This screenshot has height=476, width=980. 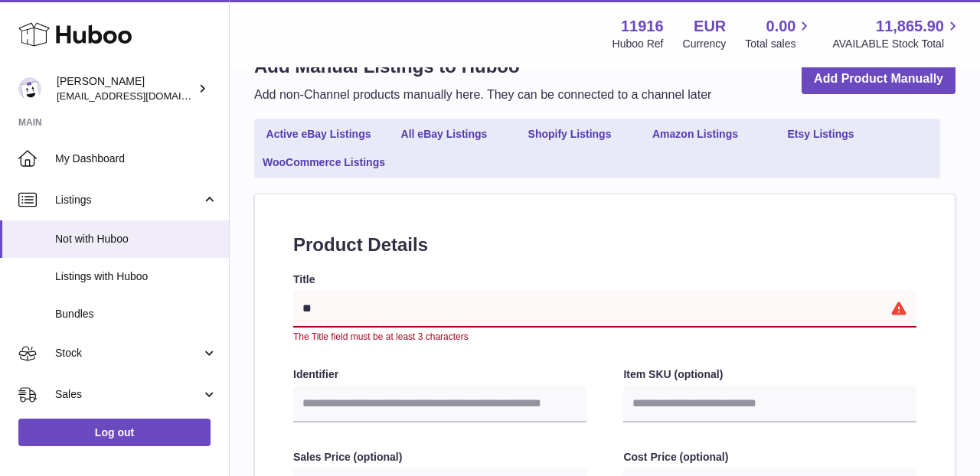 I want to click on span: My Dashboard, so click(x=136, y=158).